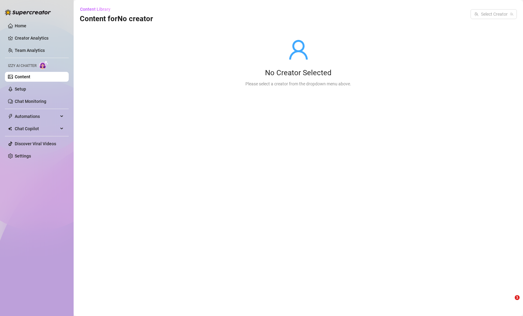  What do you see at coordinates (22, 66) in the screenshot?
I see `span: Izzy AI Chatter` at bounding box center [22, 66].